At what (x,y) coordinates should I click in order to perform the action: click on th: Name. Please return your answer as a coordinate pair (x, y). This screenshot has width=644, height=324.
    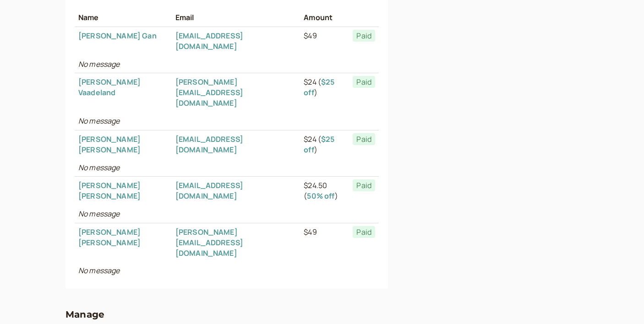
    Looking at the image, I should click on (123, 18).